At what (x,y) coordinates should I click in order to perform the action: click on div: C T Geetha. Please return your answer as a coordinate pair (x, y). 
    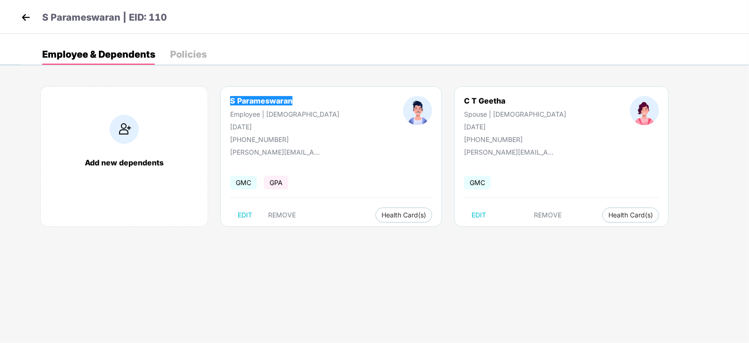
    Looking at the image, I should click on (515, 101).